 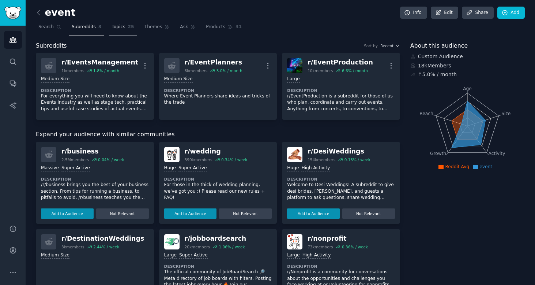 I want to click on p: For everything you will need to know about the Events Industry as well as stage tech, practical t..., so click(x=95, y=102).